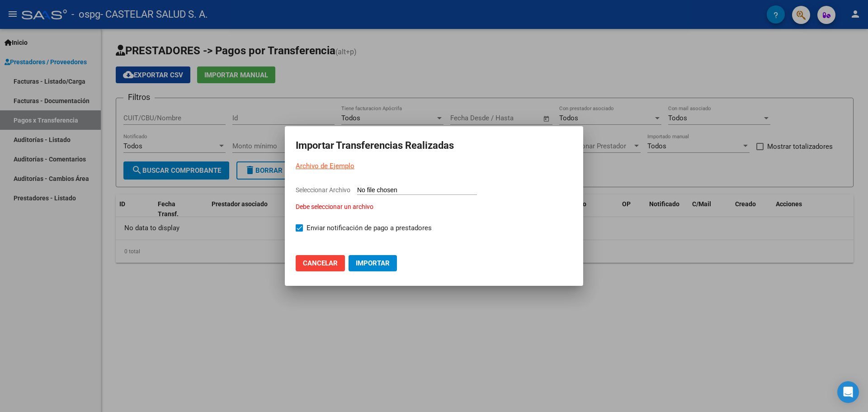 This screenshot has width=868, height=412. What do you see at coordinates (848, 392) in the screenshot?
I see `div: Open Intercom Messenger` at bounding box center [848, 392].